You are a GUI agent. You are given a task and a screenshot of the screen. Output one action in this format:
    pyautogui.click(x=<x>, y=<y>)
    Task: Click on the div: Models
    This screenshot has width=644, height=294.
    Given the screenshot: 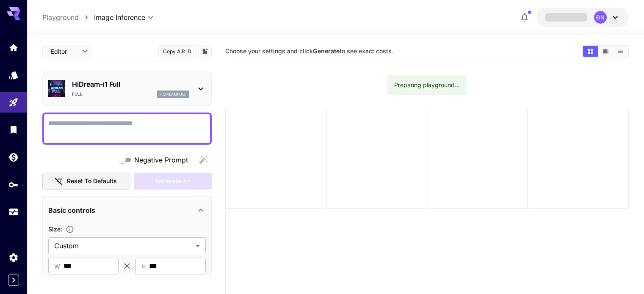 What is the action you would take?
    pyautogui.click(x=13, y=75)
    